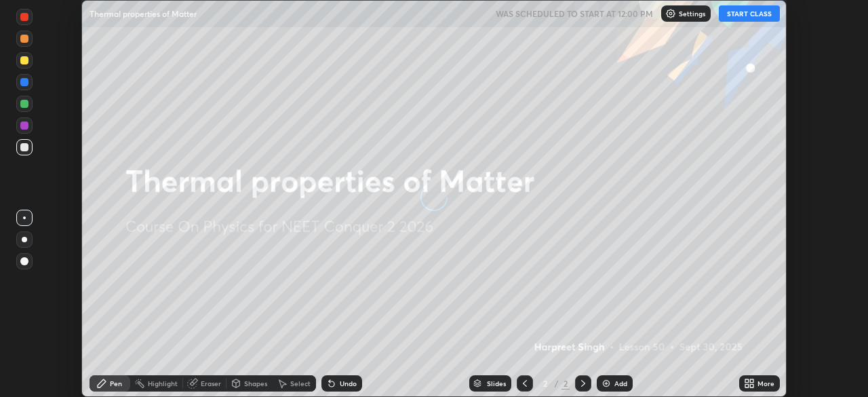 This screenshot has height=397, width=868. Describe the element at coordinates (348, 384) in the screenshot. I see `div: Undo` at that location.